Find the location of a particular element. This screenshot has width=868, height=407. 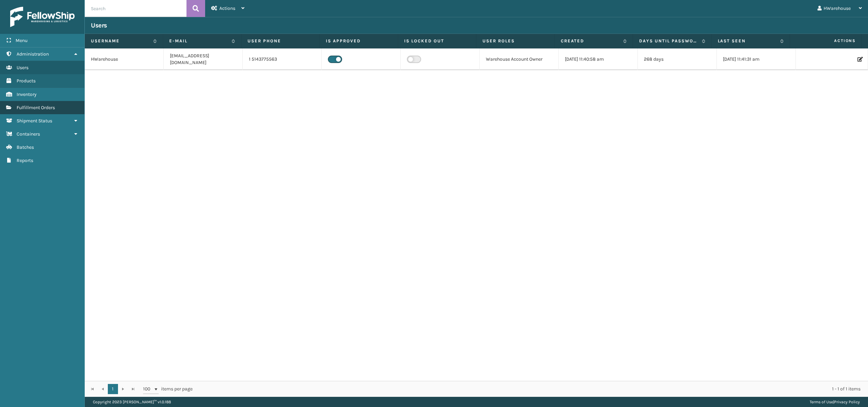

span: 100 is located at coordinates (148, 389).